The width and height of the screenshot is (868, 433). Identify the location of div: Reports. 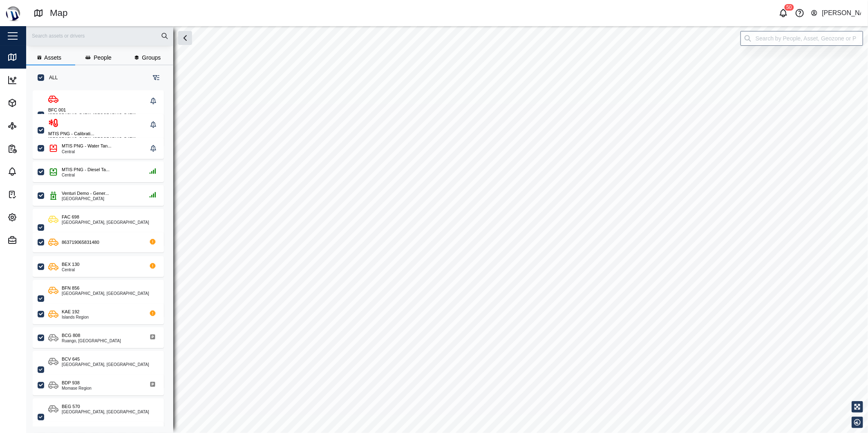
(34, 149).